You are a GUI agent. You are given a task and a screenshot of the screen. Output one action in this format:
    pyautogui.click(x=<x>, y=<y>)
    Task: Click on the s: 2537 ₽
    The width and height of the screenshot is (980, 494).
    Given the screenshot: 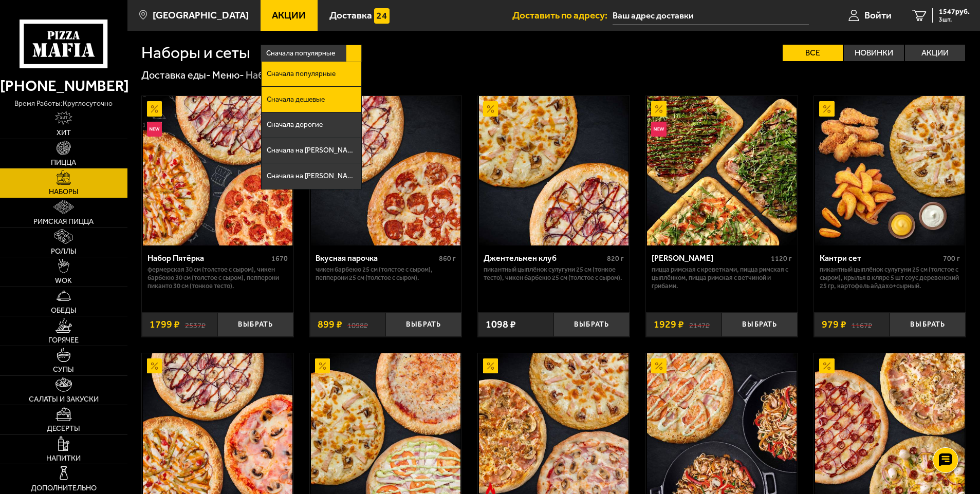 What is the action you would take?
    pyautogui.click(x=195, y=325)
    